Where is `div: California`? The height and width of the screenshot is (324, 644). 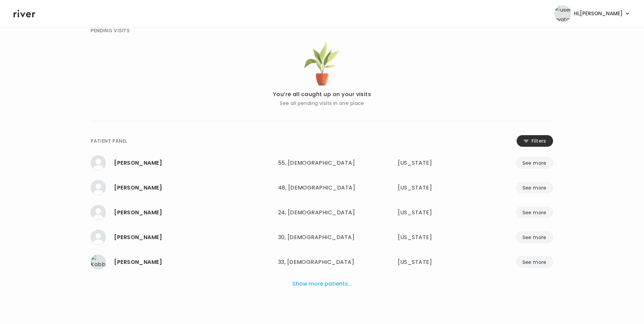 div: California is located at coordinates (429, 237).